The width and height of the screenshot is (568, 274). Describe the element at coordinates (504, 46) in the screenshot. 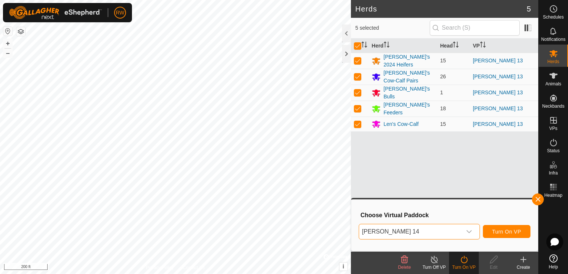

I see `th: VP` at that location.